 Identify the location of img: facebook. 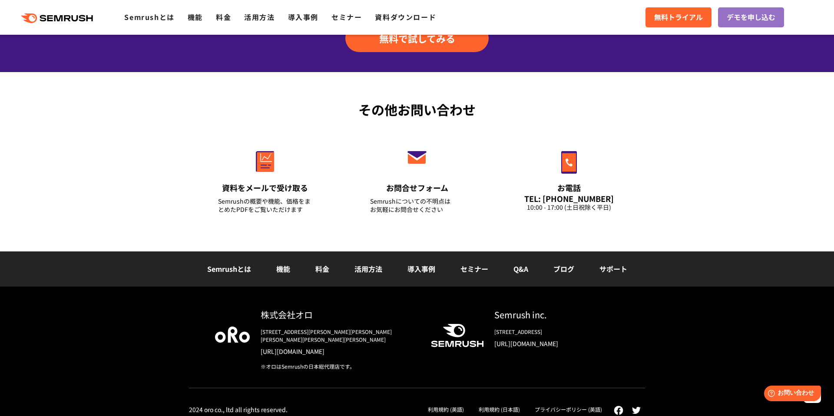
(618, 410).